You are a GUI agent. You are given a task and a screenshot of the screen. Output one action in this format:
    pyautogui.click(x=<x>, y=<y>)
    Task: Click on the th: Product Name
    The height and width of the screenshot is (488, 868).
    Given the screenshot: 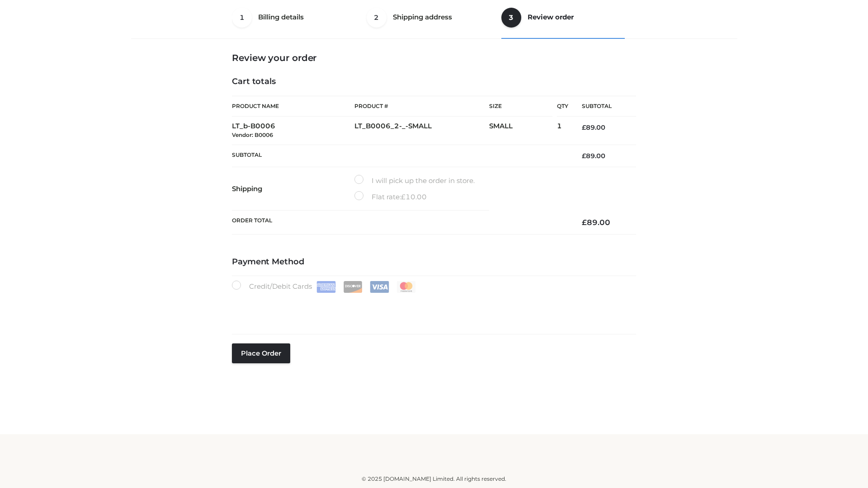 What is the action you would take?
    pyautogui.click(x=293, y=106)
    